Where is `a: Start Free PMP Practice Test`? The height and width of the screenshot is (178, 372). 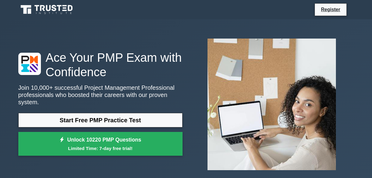
a: Start Free PMP Practice Test is located at coordinates (101, 120).